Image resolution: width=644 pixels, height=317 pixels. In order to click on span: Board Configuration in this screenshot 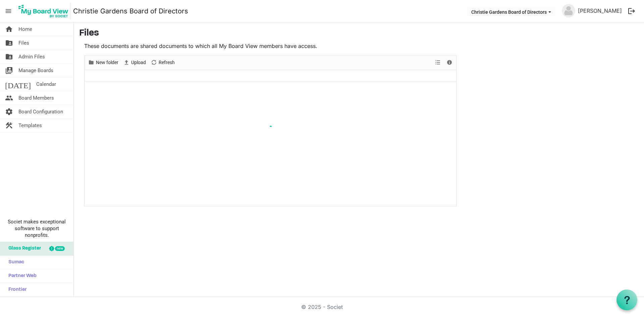, I will do `click(40, 112)`.